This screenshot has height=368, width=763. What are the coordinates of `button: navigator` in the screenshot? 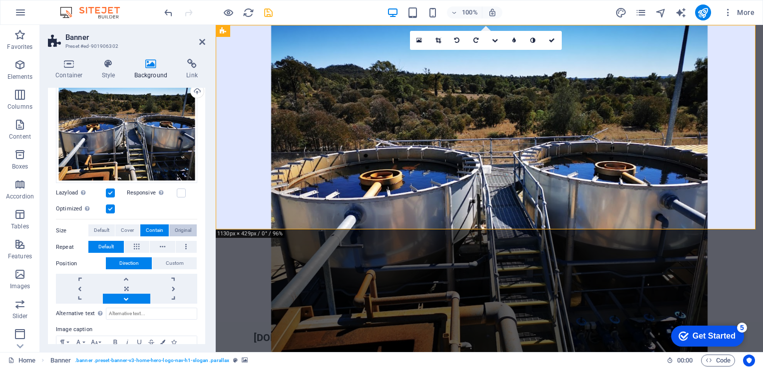 It's located at (661, 12).